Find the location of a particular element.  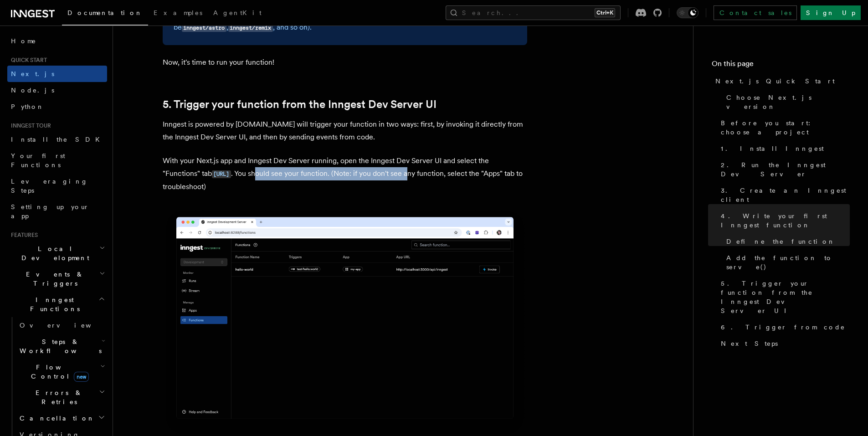

p: With your Next.js app and Inngest Dev Server running, open the Inngest Dev Server UI and select t... is located at coordinates (345, 174).